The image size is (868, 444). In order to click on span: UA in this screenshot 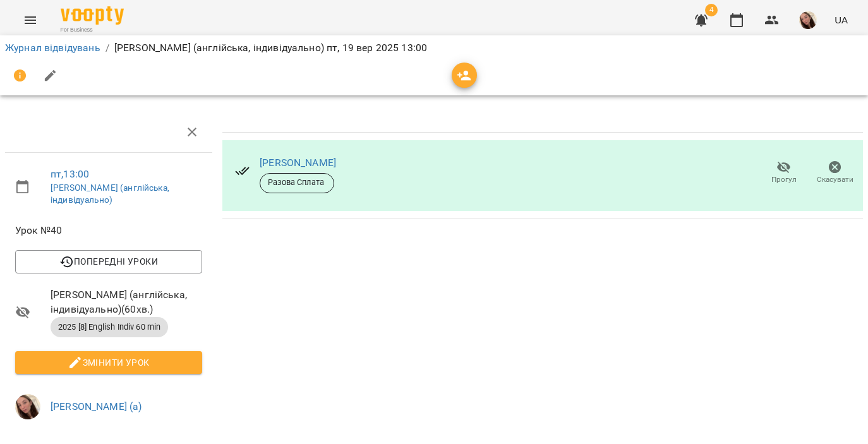, I will do `click(841, 20)`.